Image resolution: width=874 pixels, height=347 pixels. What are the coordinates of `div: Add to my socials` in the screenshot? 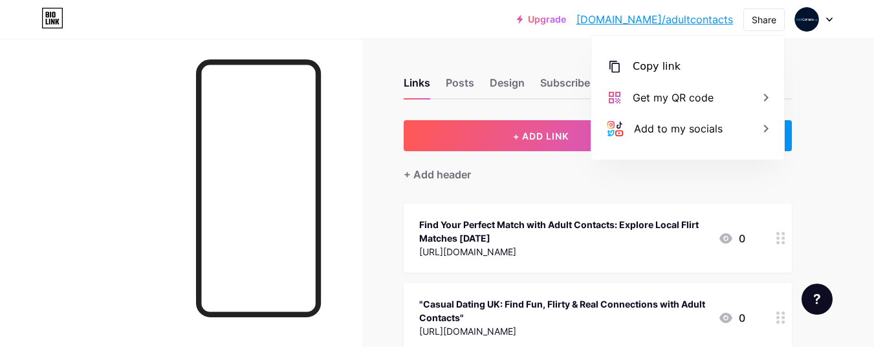 It's located at (678, 129).